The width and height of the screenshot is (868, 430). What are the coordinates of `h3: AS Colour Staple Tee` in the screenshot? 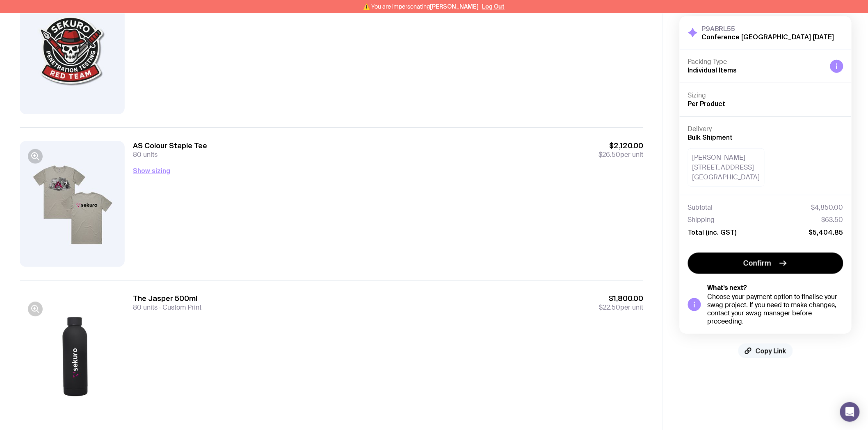 It's located at (170, 146).